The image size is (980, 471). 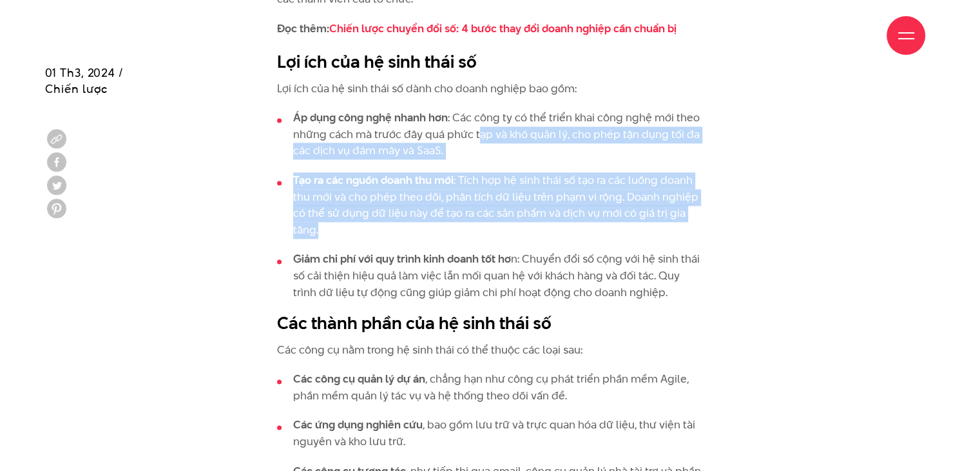 What do you see at coordinates (490, 135) in the screenshot?
I see `li: : Các công ty có thể triển khai công nghệ mới theo những cách mà trước đây quá phức tạp và khó qu...` at bounding box center [490, 135].